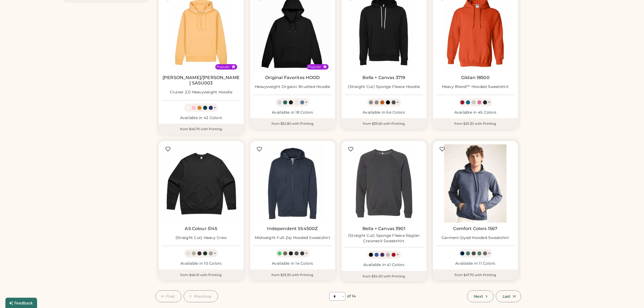 This screenshot has height=308, width=644. I want to click on div: from $52.80 with Printing, so click(293, 124).